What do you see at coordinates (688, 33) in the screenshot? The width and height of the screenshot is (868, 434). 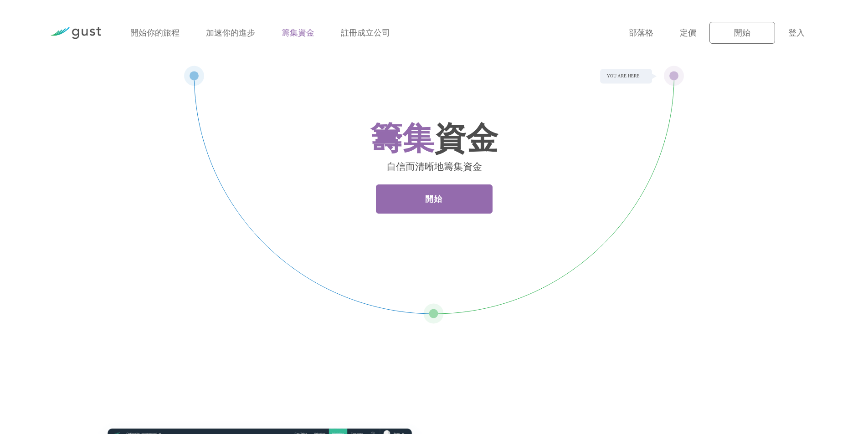 I see `font: 定價` at bounding box center [688, 33].